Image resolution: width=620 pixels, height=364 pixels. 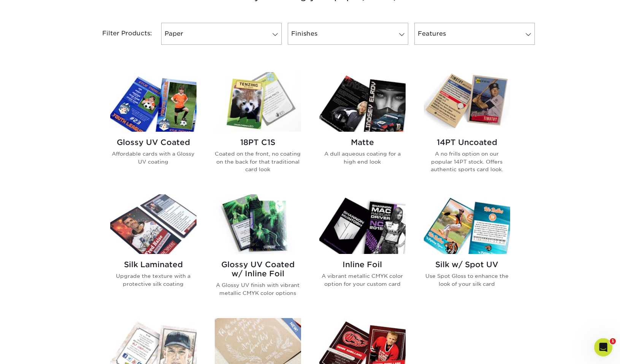 What do you see at coordinates (153, 280) in the screenshot?
I see `p: Upgrade the texture with a protective silk coating` at bounding box center [153, 280].